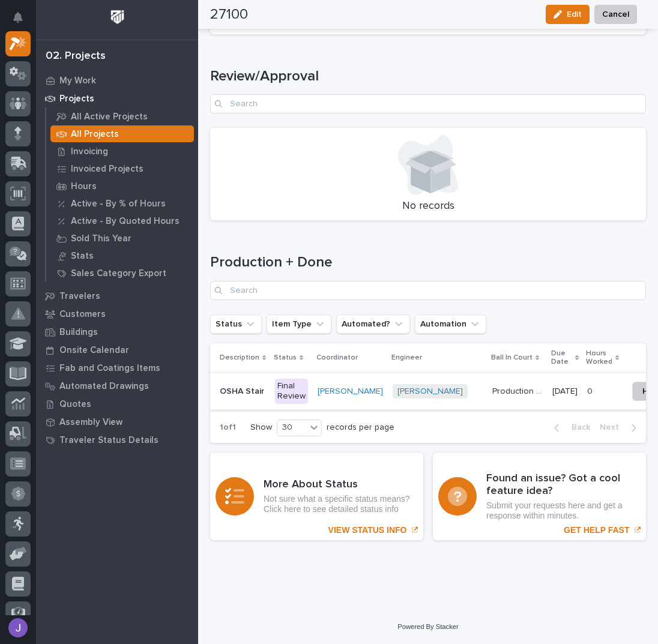  What do you see at coordinates (243, 391) in the screenshot?
I see `p: OSHA Stair` at bounding box center [243, 391].